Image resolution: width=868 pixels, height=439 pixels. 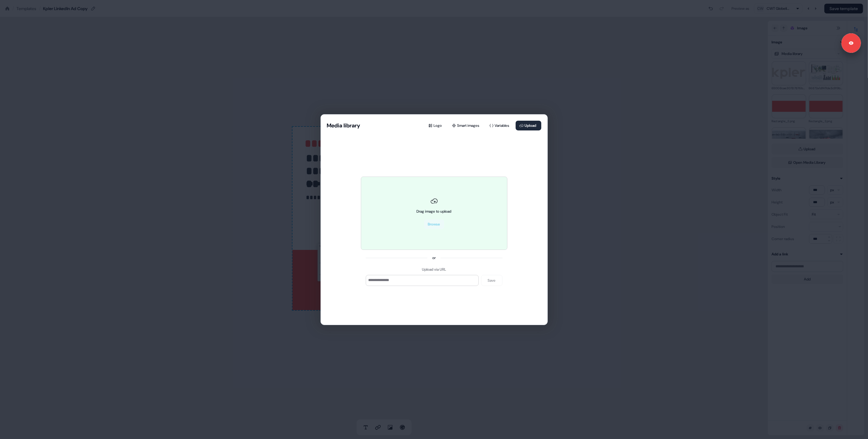 I want to click on div: Media library, so click(x=344, y=125).